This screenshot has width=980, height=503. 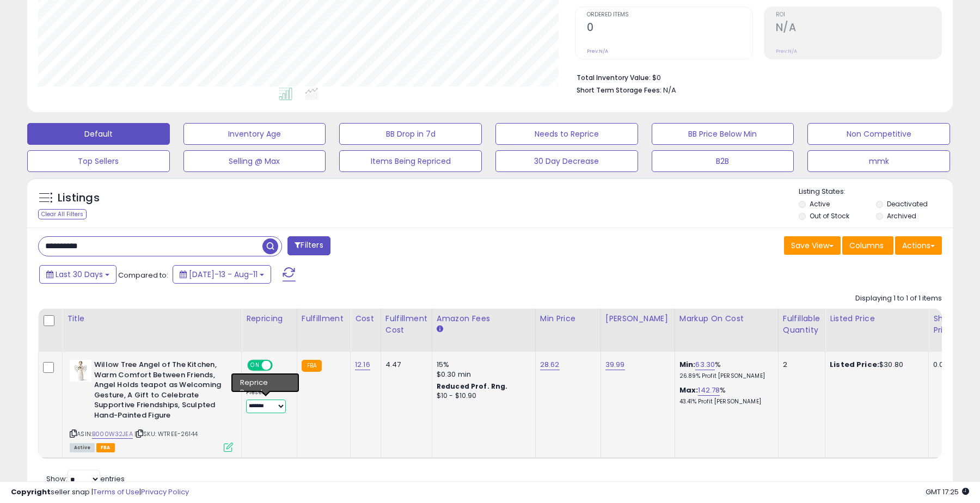 I want to click on a: Privacy Policy, so click(x=165, y=492).